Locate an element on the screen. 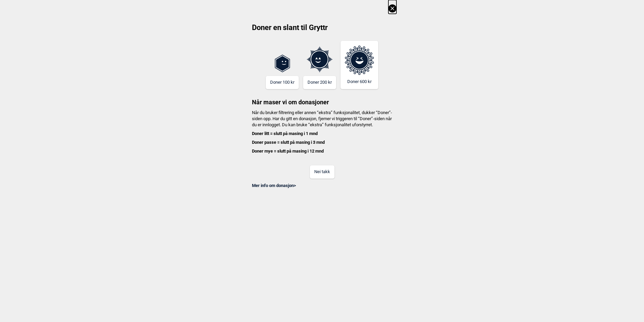 The height and width of the screenshot is (322, 644). h3: Når maser vi om donasjoner is located at coordinates (322, 97).